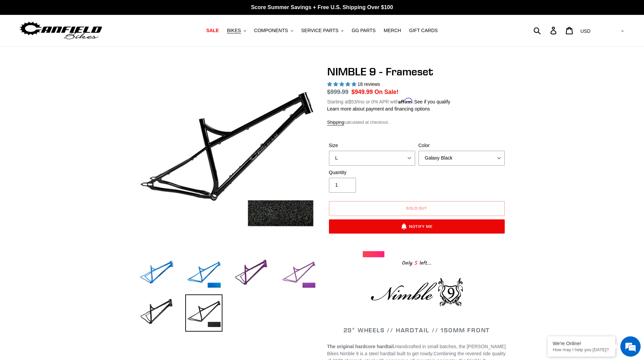 The image size is (644, 360). What do you see at coordinates (387, 92) in the screenshot?
I see `span: On Sale!` at bounding box center [387, 92].